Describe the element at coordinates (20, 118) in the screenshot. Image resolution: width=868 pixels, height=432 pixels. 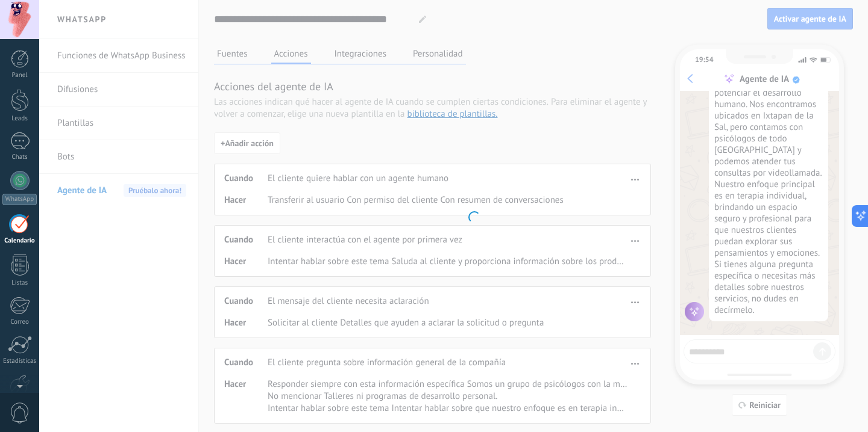
I see `div: Leads` at that location.